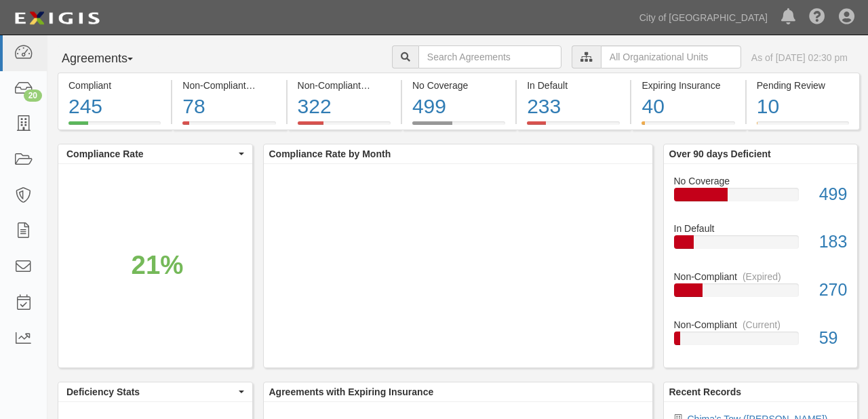 The width and height of the screenshot is (868, 419). I want to click on a: In Default183, so click(761, 246).